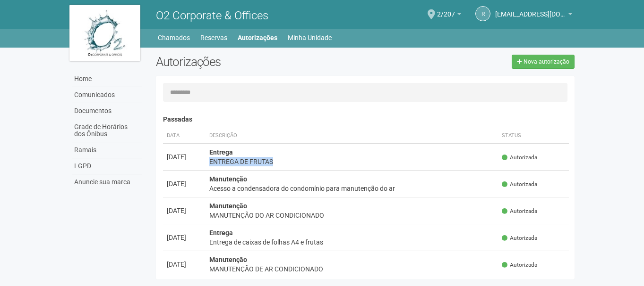 This screenshot has width=644, height=286. Describe the element at coordinates (107, 167) in the screenshot. I see `a: LGPD` at that location.